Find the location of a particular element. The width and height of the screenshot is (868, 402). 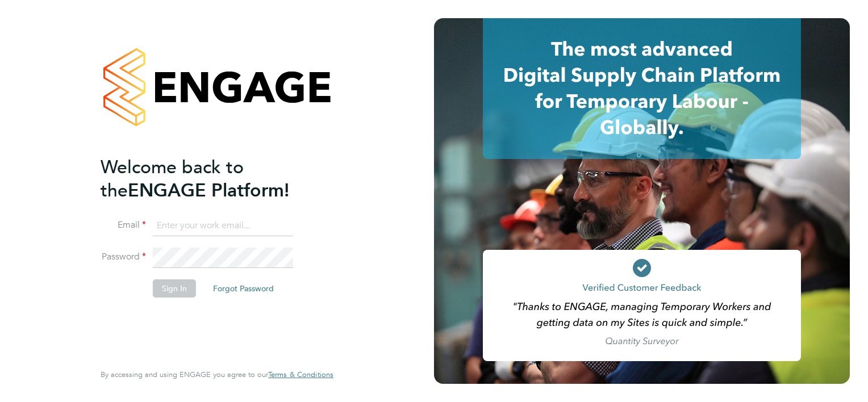

span: Welcome back to the is located at coordinates (172, 179).